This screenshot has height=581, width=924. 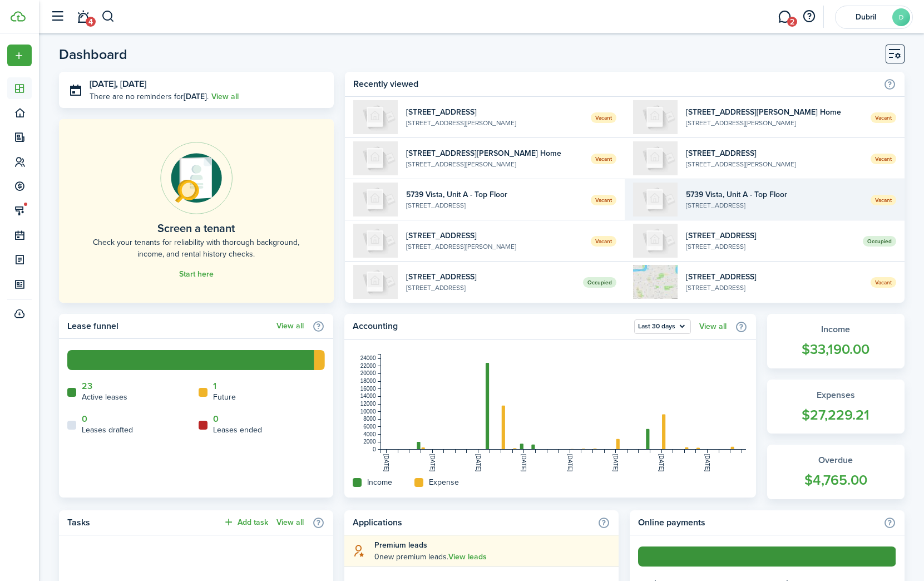 I want to click on span: Dubril, so click(x=866, y=17).